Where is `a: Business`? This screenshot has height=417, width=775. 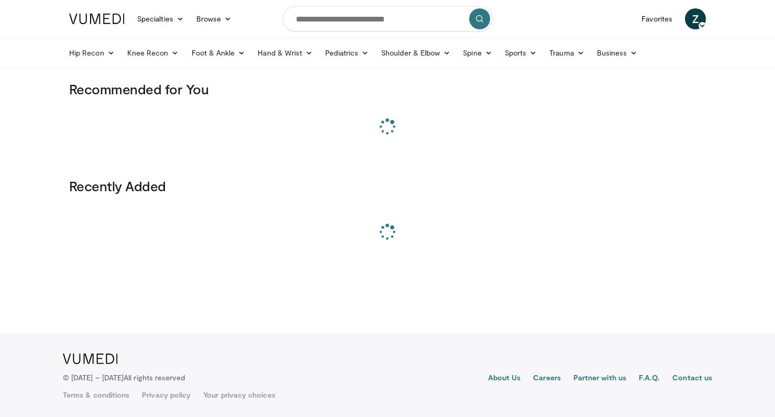 a: Business is located at coordinates (618, 53).